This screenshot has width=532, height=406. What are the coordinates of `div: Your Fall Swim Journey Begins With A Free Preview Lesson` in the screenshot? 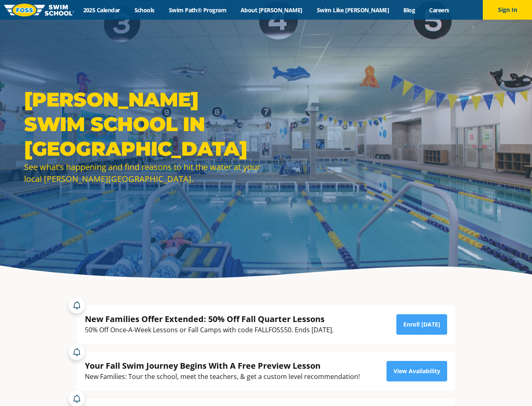 It's located at (222, 365).